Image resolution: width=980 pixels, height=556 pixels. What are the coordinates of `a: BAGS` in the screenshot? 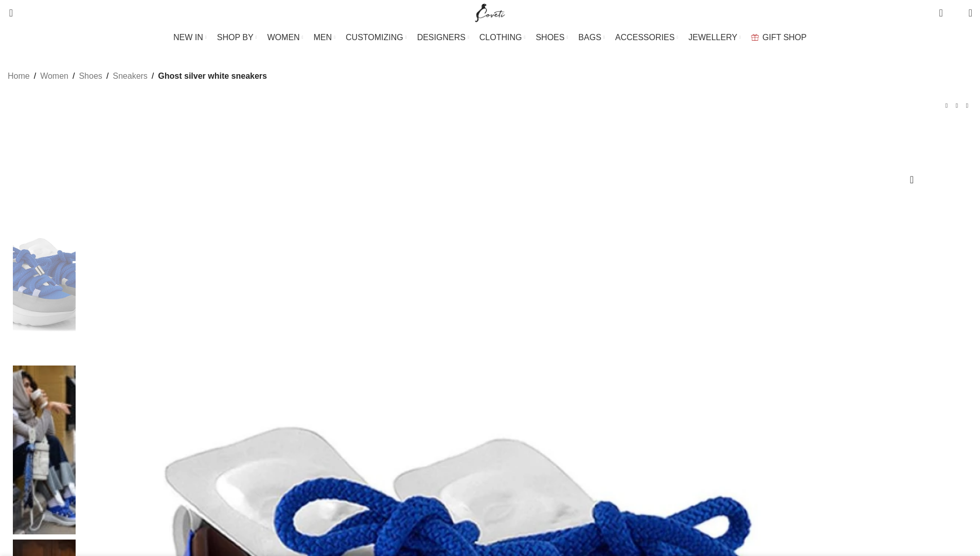 It's located at (591, 38).